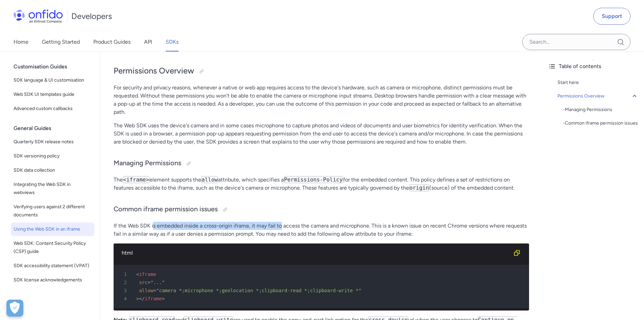  I want to click on a: Home, so click(21, 42).